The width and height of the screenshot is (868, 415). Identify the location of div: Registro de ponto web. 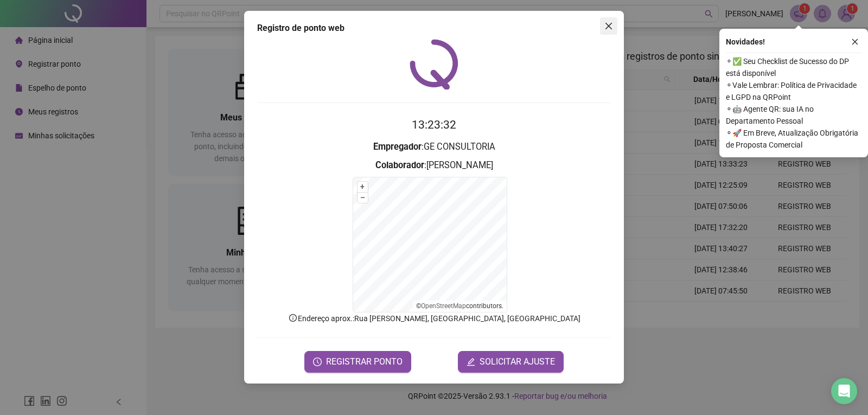
(434, 28).